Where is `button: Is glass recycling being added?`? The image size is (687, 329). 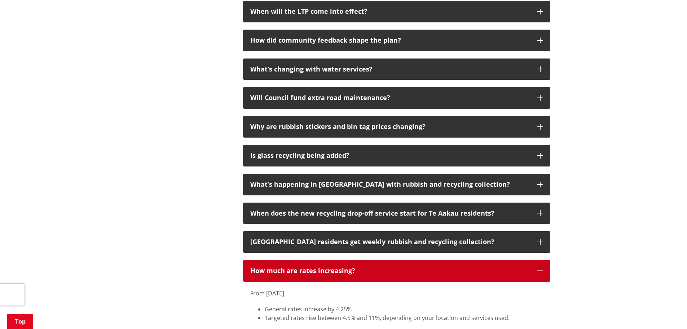 button: Is glass recycling being added? is located at coordinates (397, 156).